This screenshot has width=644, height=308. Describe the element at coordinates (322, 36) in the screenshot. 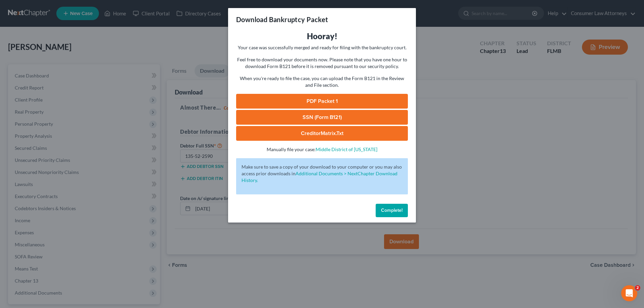

I see `h3: Hooray!` at that location.